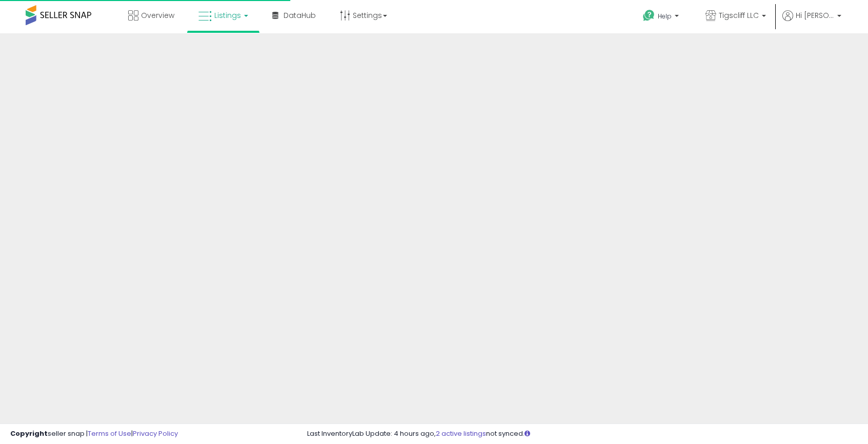 Image resolution: width=868 pixels, height=444 pixels. I want to click on span: Listings, so click(228, 16).